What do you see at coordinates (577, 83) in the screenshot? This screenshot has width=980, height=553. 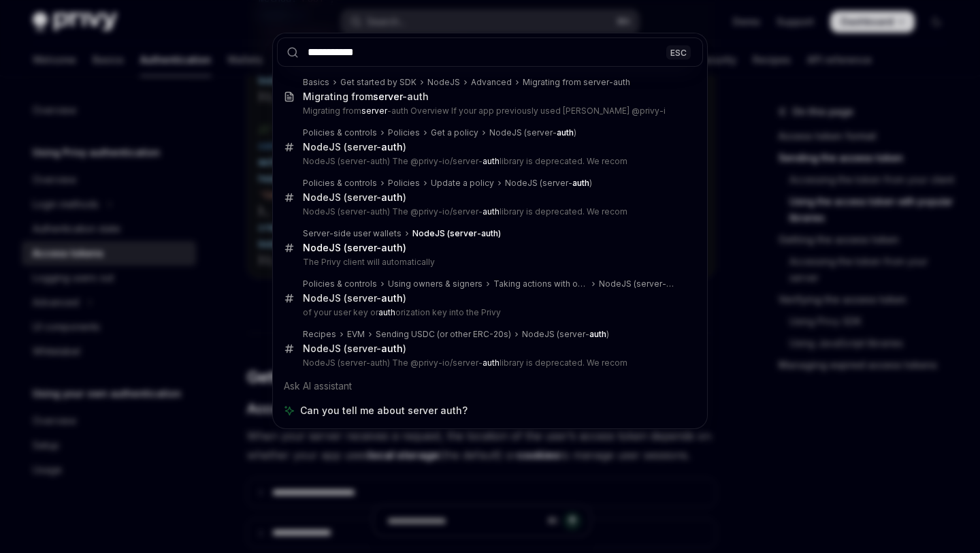 I see `div: Migrating from server-auth` at bounding box center [577, 83].